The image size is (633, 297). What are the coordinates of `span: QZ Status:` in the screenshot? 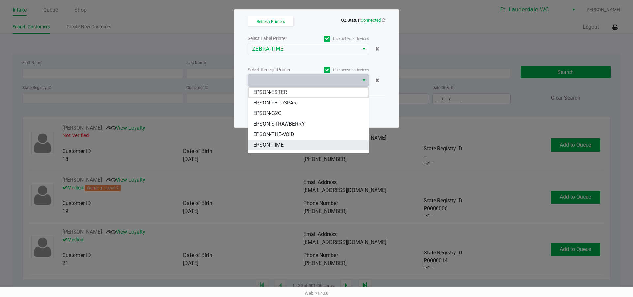 It's located at (363, 20).